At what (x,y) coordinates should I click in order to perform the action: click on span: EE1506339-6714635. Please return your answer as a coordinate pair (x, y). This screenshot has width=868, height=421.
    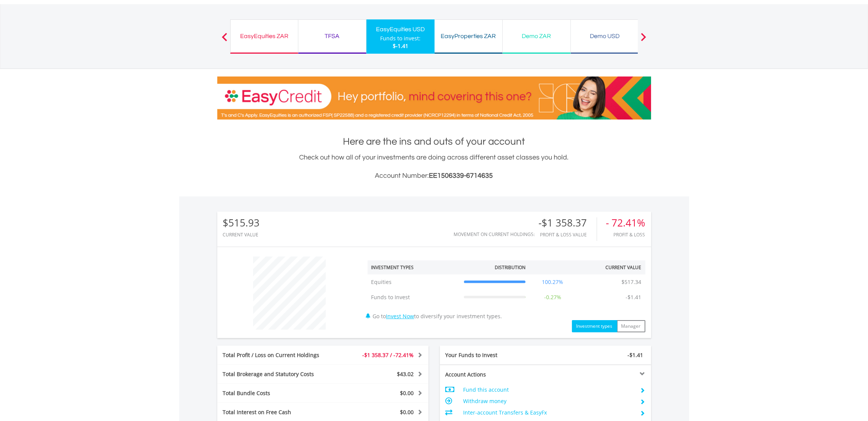
    Looking at the image, I should click on (461, 175).